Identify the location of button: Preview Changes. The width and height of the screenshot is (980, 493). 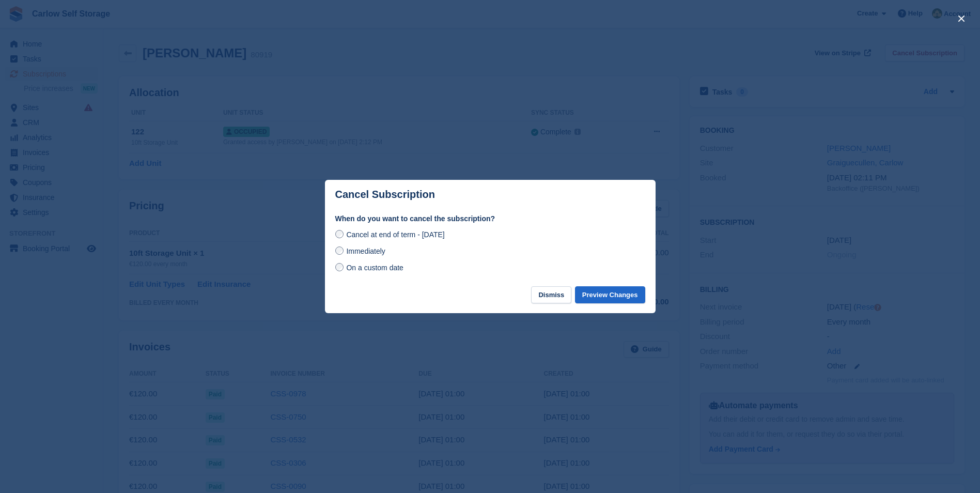
(610, 295).